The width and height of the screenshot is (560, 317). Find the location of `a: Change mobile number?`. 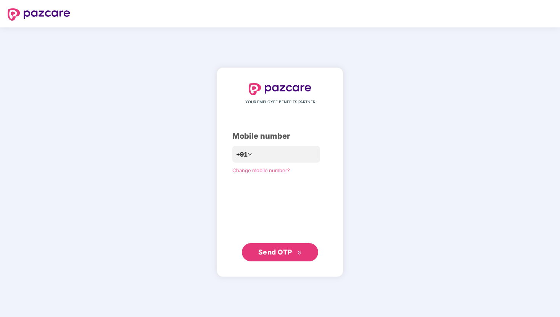

a: Change mobile number? is located at coordinates (261, 170).